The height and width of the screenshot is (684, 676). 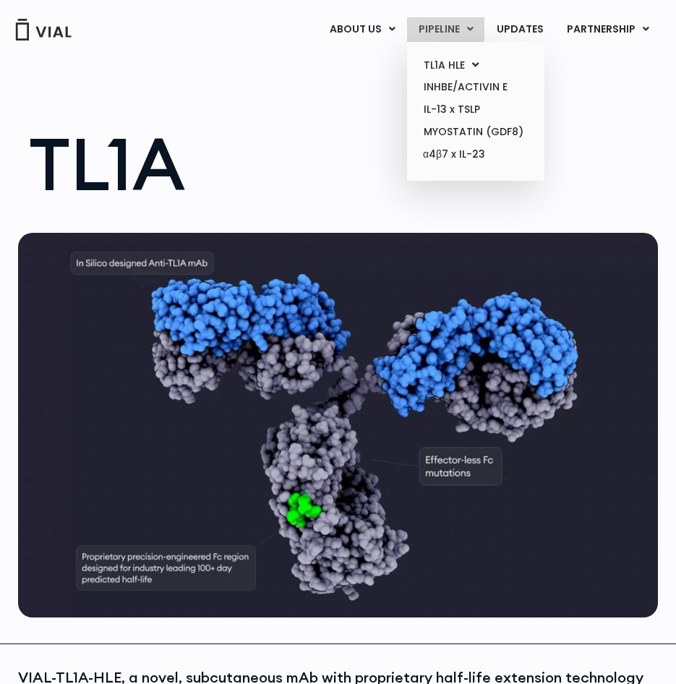 I want to click on a: MYOSTATIN (GDF8), so click(x=475, y=132).